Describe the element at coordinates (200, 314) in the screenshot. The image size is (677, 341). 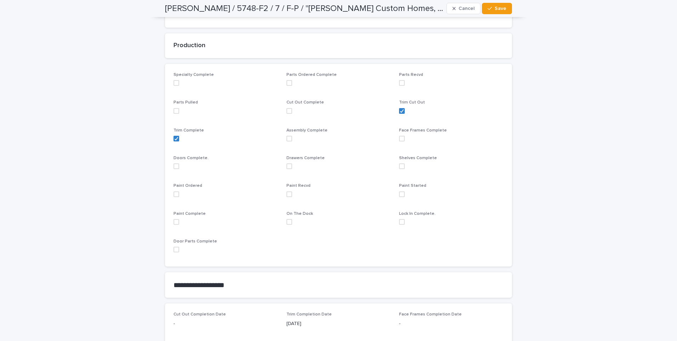
I see `span: Cut Out Completion Date` at that location.